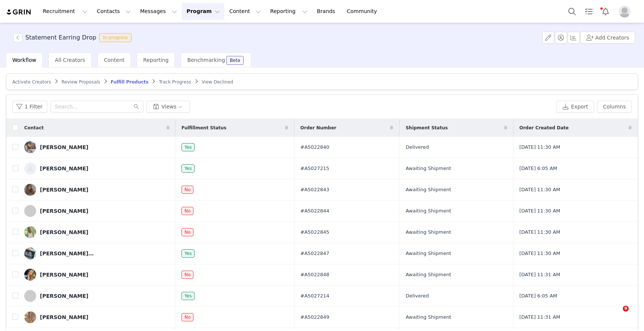 Image resolution: width=644 pixels, height=331 pixels. Describe the element at coordinates (175, 83) in the screenshot. I see `span: Track Progress` at that location.